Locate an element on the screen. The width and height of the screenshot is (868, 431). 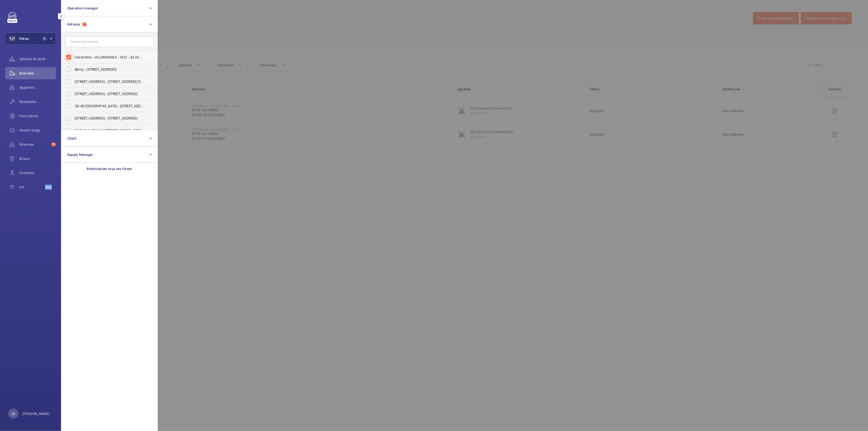
span: Demandes is located at coordinates (37, 102).